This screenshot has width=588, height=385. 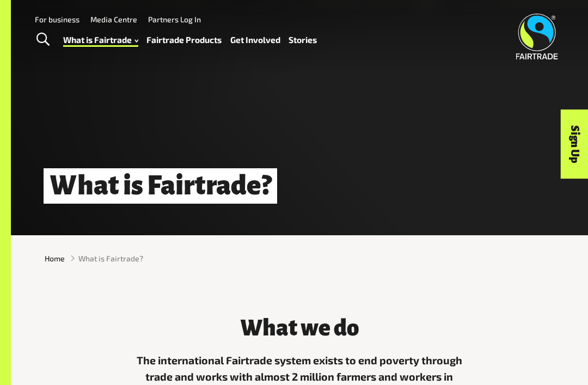 I want to click on h1: What is Fairtrade?, so click(x=160, y=185).